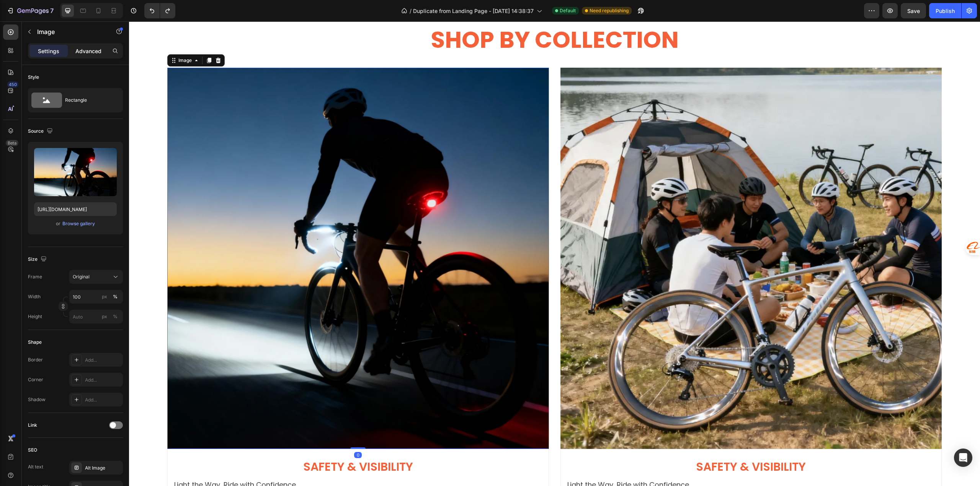 This screenshot has height=486, width=980. I want to click on div: Source, so click(41, 131).